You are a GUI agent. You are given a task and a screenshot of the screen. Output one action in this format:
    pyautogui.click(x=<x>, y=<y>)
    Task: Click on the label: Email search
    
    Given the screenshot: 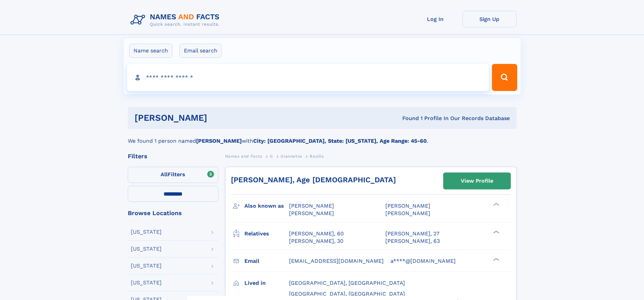 What is the action you would take?
    pyautogui.click(x=200, y=51)
    